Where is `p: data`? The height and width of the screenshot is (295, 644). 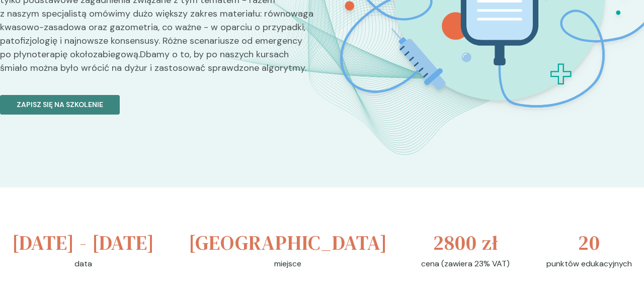 p: data is located at coordinates (83, 264).